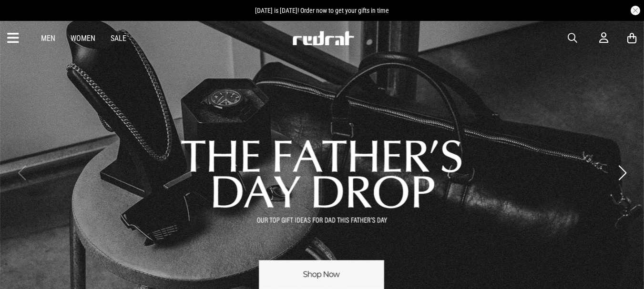 The height and width of the screenshot is (289, 644). Describe the element at coordinates (118, 38) in the screenshot. I see `a: Sale` at that location.